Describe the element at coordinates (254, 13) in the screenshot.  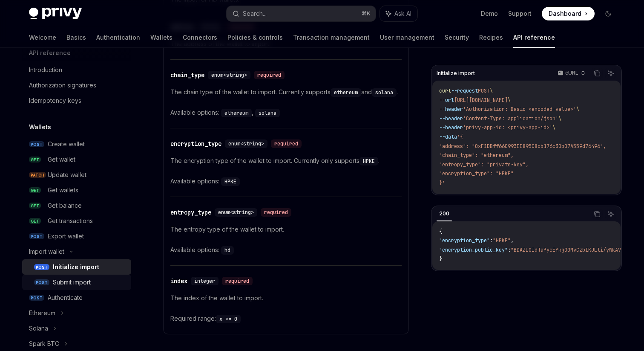
I see `div: Search...` at that location.